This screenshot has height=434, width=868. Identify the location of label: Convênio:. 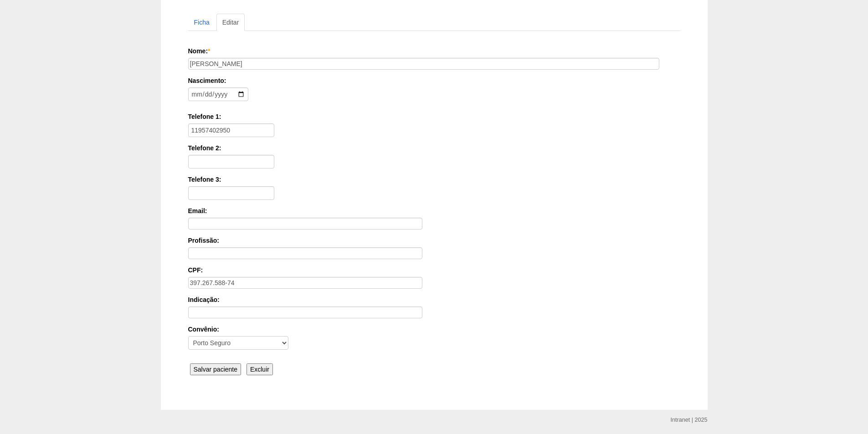
(434, 330).